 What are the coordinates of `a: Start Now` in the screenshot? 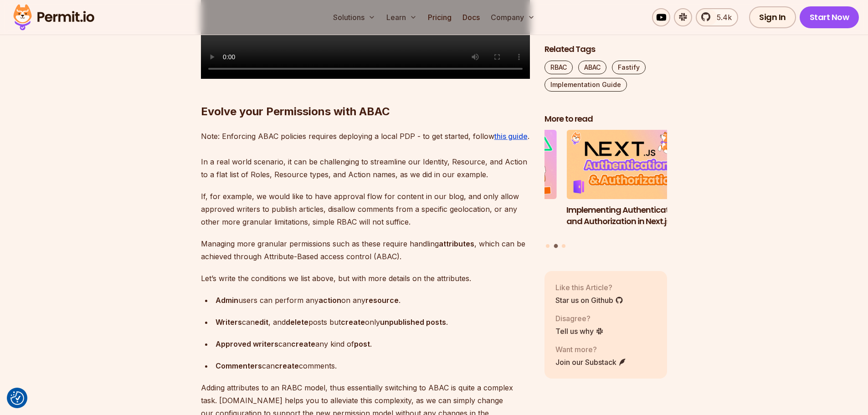 It's located at (829, 17).